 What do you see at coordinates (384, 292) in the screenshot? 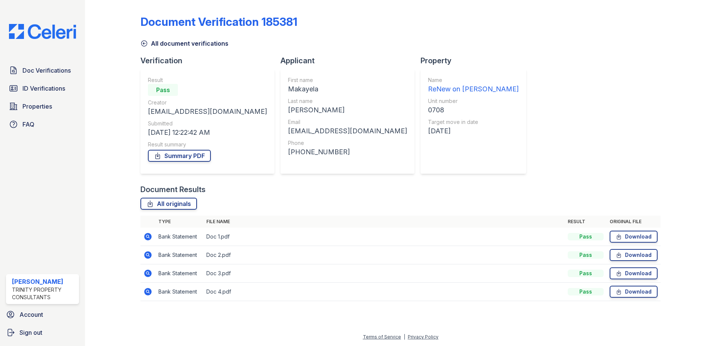
I see `td: Doc 4.pdf` at bounding box center [384, 292].